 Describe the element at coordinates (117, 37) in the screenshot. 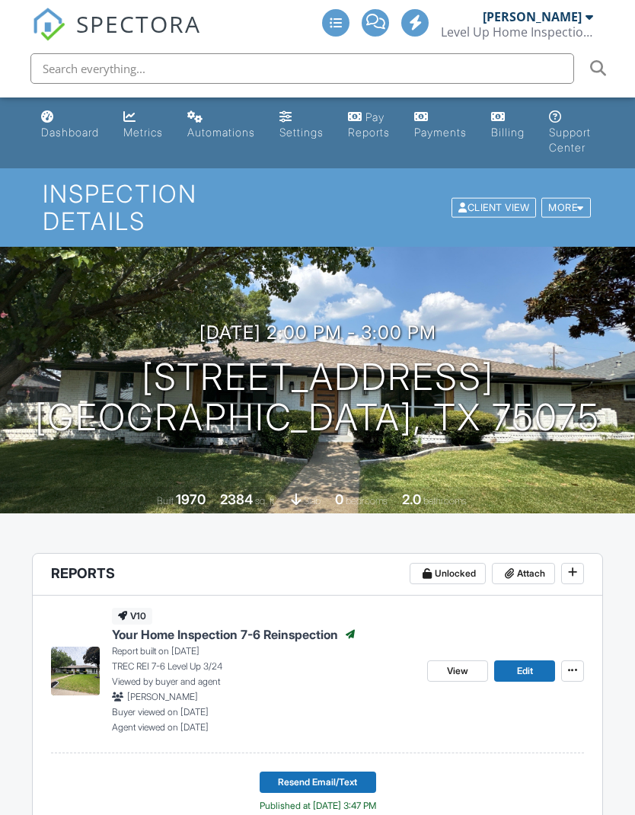

I see `a: SPECTORA` at that location.